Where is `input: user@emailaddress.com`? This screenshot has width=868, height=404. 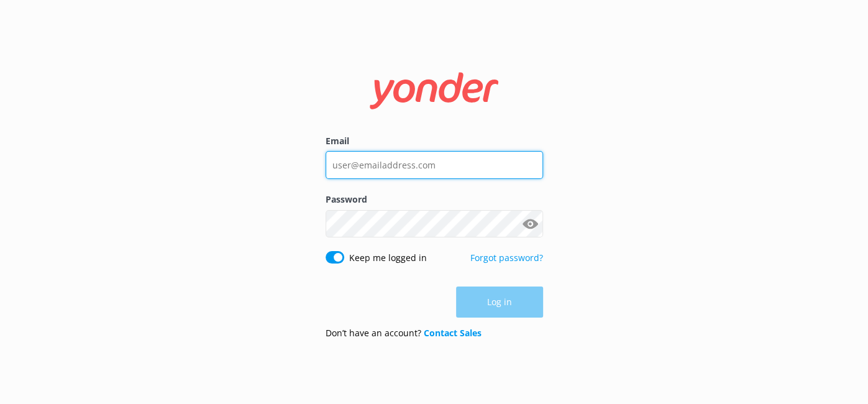 input: user@emailaddress.com is located at coordinates (434, 165).